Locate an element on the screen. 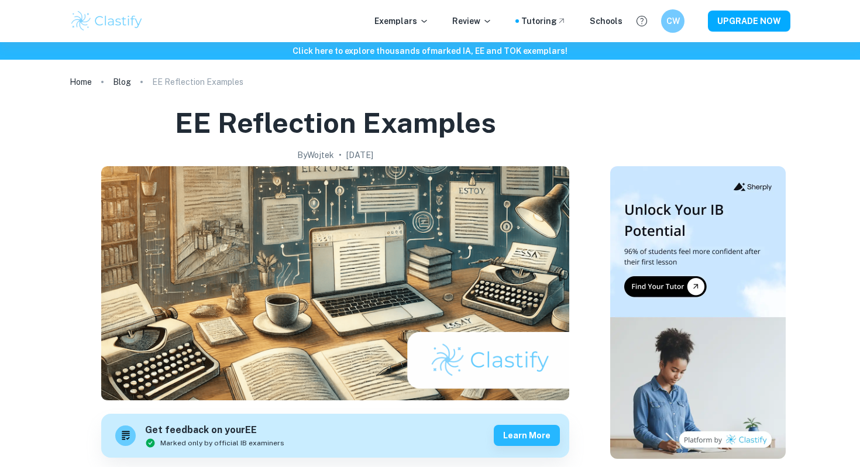  a: Get feedback on yourEEMarked only by official IB examinersLearn more is located at coordinates (335, 435).